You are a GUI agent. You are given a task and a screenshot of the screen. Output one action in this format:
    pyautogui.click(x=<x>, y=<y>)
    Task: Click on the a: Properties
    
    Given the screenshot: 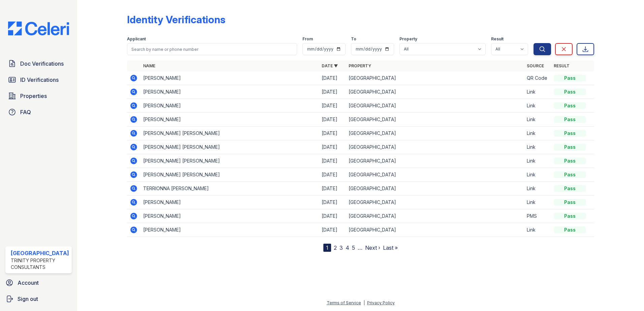 What is the action you would take?
    pyautogui.click(x=38, y=96)
    